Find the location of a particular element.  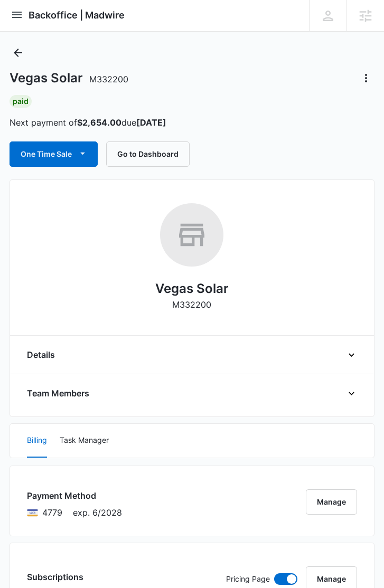

button: Go to Dashboard is located at coordinates (148, 154).